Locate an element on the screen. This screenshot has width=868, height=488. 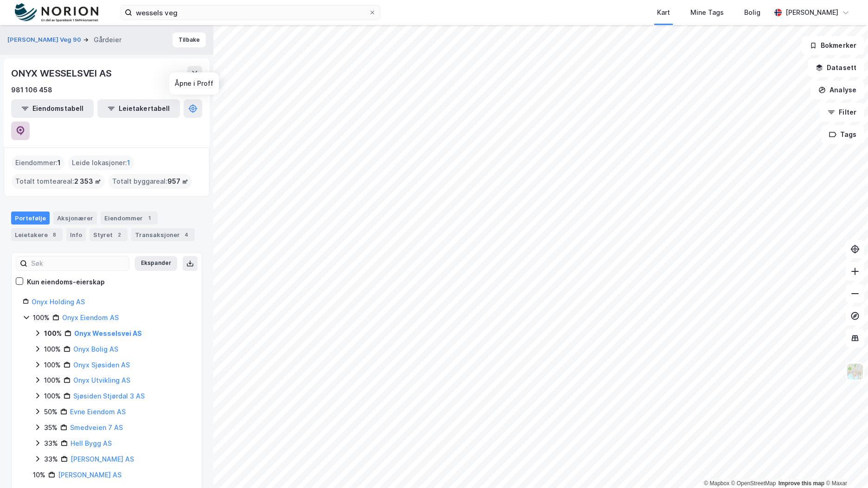
div: Eiendommer is located at coordinates (129, 218).